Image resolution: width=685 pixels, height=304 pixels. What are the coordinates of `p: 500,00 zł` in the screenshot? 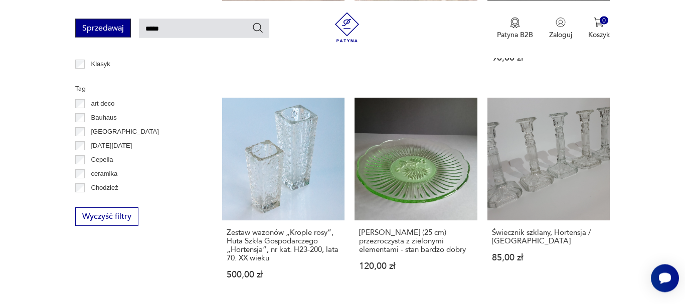 It's located at (283, 275).